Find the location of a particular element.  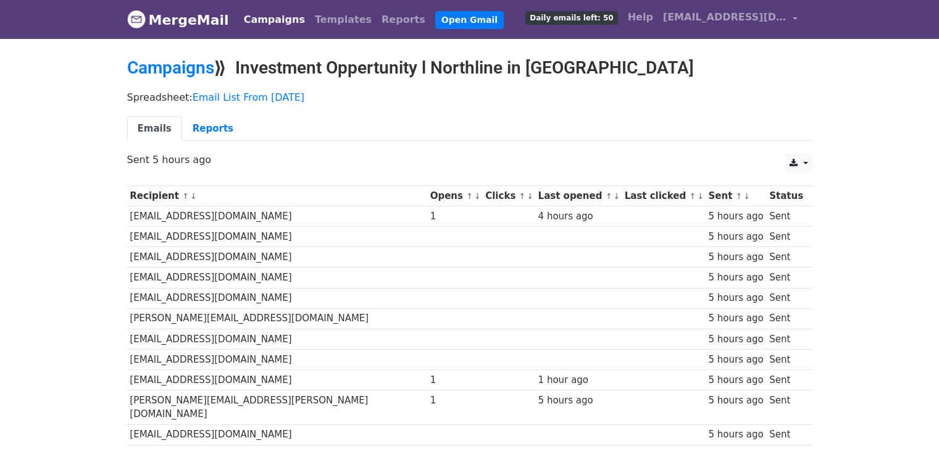

div: 1 hour ago is located at coordinates (578, 380).